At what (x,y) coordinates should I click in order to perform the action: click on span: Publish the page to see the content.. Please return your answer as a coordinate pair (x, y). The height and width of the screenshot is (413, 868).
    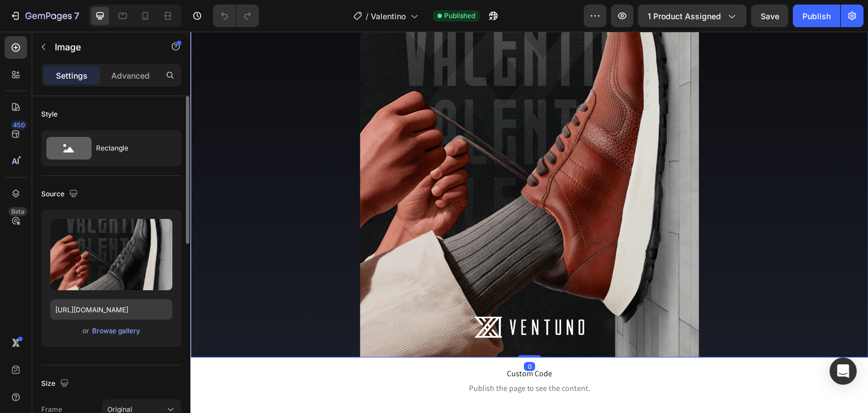
    Looking at the image, I should click on (339, 356).